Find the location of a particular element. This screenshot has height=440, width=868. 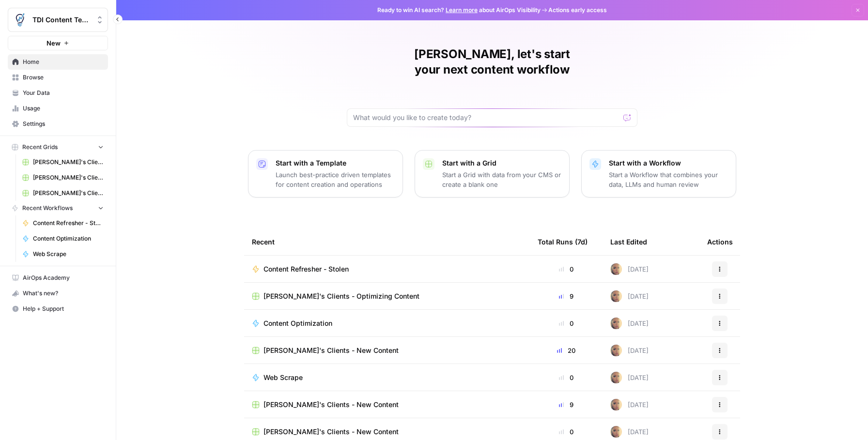

span: TDI Content Team is located at coordinates (61, 20).